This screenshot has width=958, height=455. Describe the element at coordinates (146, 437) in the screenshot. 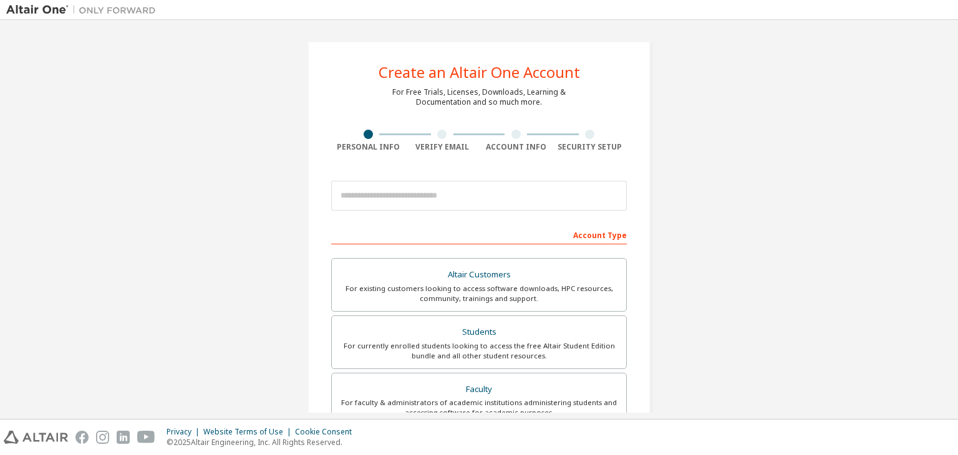

I see `img: youtube.svg` at that location.